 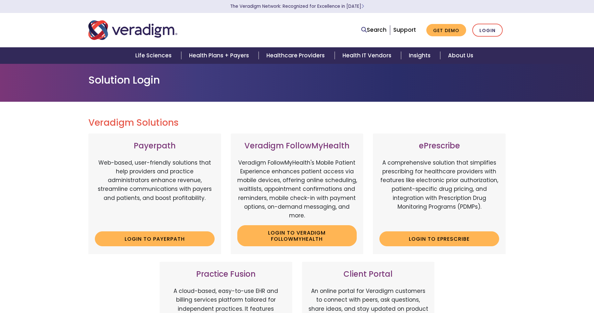 I want to click on a: Healthcare Providers, so click(x=297, y=55).